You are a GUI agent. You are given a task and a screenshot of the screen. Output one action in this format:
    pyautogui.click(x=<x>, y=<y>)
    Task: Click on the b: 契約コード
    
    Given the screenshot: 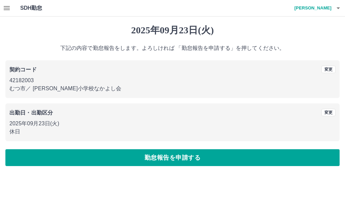 What is the action you would take?
    pyautogui.click(x=23, y=69)
    